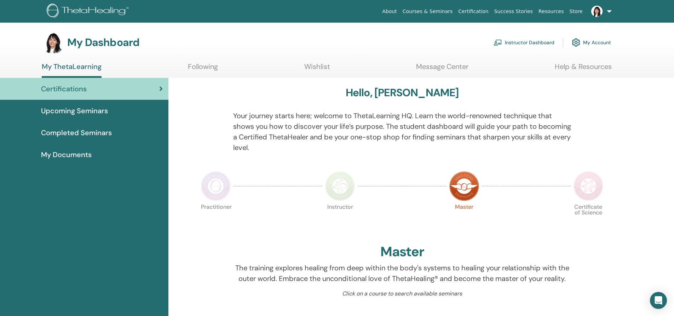 The height and width of the screenshot is (316, 674). Describe the element at coordinates (402, 273) in the screenshot. I see `p: The training explores healing from deep within the body's systems to healing your relationship wi...` at that location.